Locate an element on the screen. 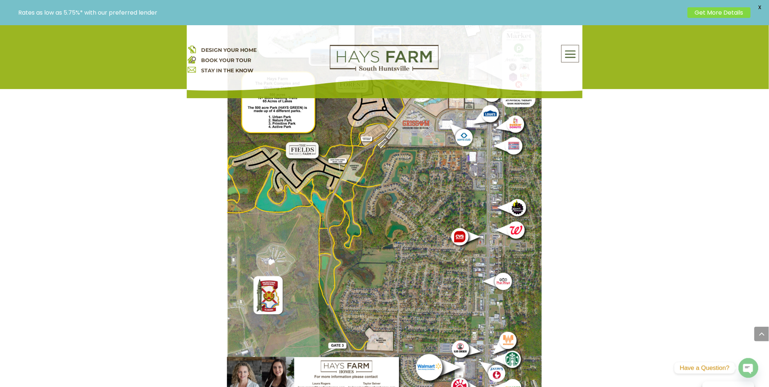  a: Get More Details is located at coordinates (719, 12).